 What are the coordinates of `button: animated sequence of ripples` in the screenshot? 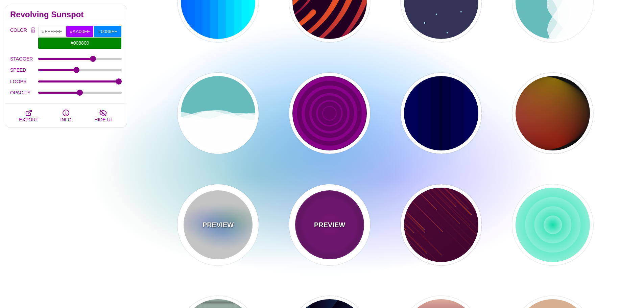 It's located at (330, 113).